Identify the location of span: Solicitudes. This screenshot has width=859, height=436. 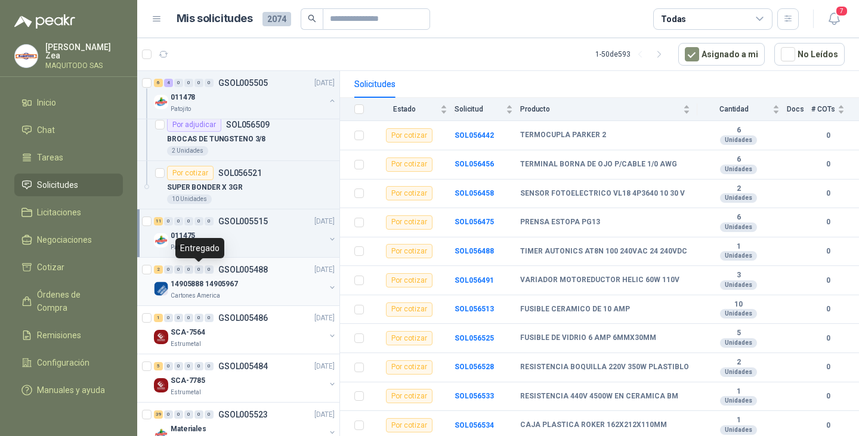
(57, 185).